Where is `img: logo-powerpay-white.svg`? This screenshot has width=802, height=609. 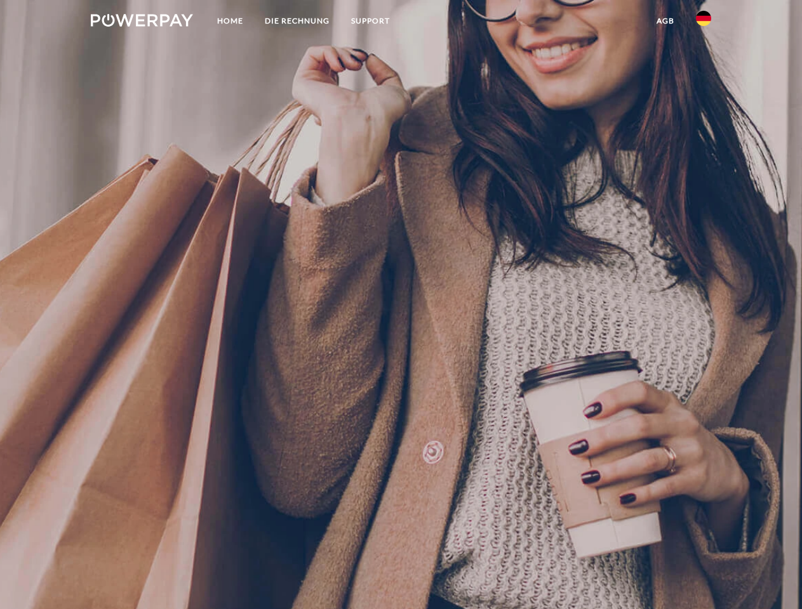
img: logo-powerpay-white.svg is located at coordinates (142, 20).